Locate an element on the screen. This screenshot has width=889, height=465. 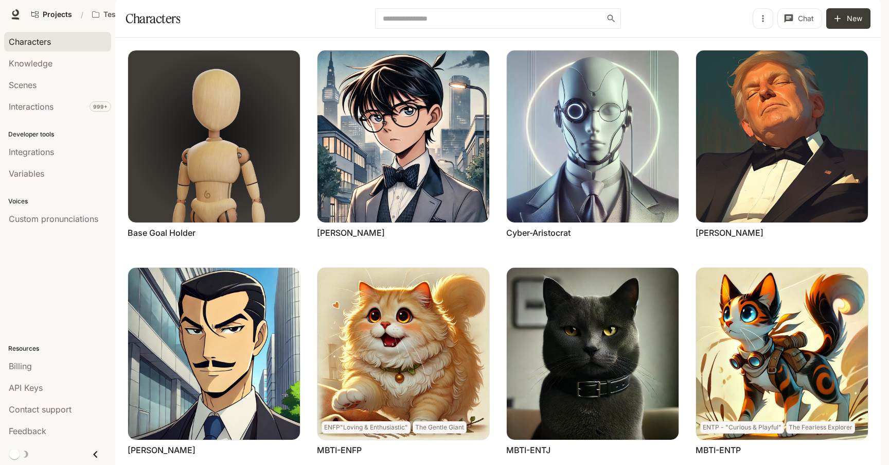
img: Conan Edogawa is located at coordinates (403, 136).